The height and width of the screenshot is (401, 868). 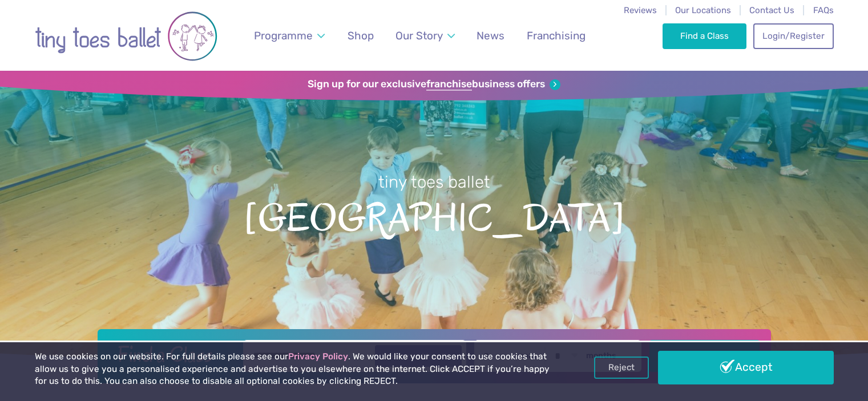 I want to click on a: Find a Class, so click(x=704, y=36).